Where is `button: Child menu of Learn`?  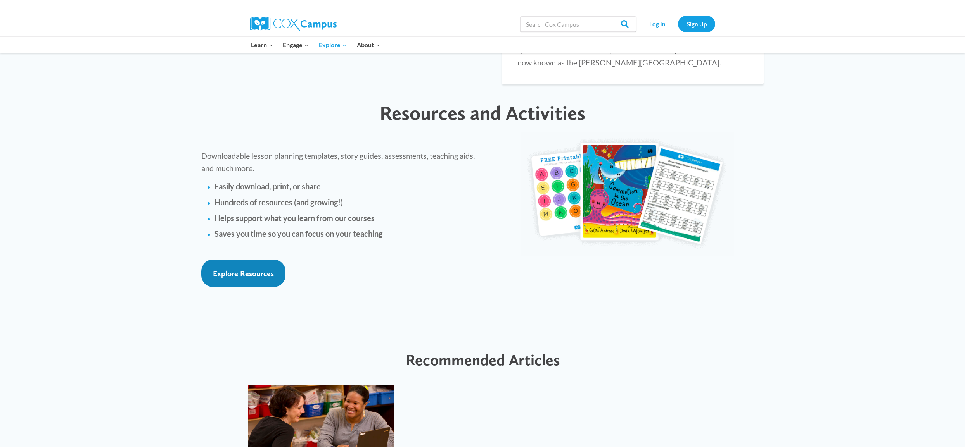 button: Child menu of Learn is located at coordinates (262, 45).